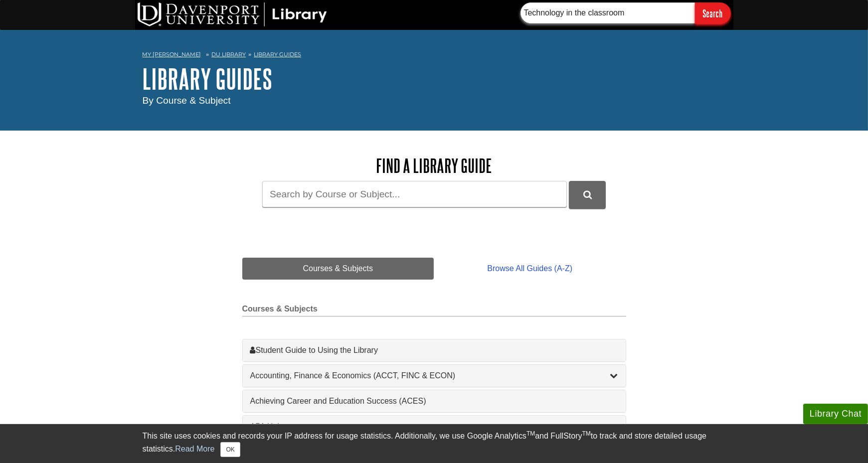 The image size is (868, 463). Describe the element at coordinates (434, 401) in the screenshot. I see `div: Achieving Career and Education Success (ACES)` at that location.